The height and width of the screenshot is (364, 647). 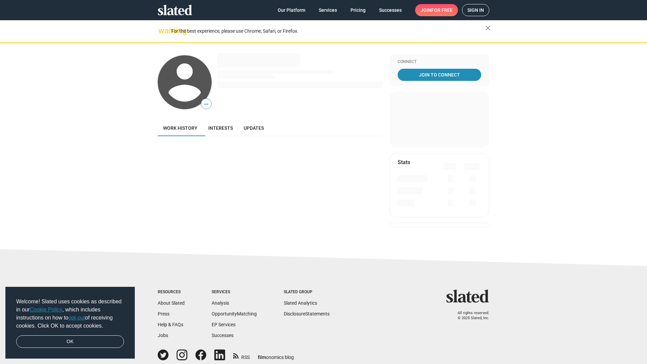 I want to click on a: Our Platform, so click(x=292, y=10).